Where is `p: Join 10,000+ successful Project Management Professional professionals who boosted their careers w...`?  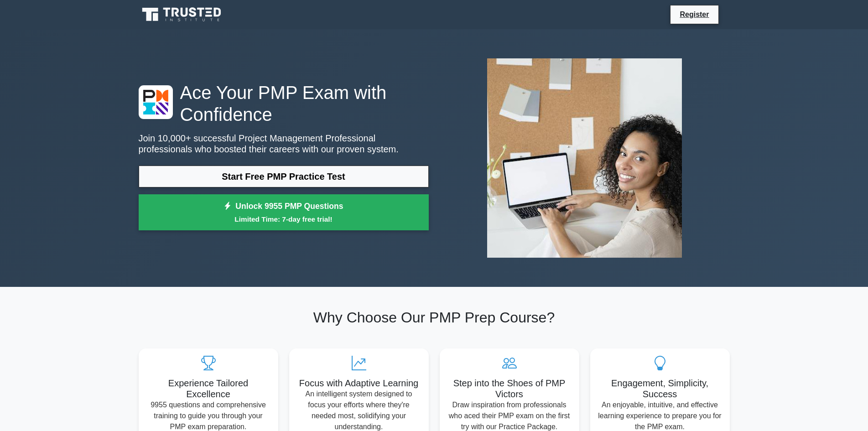
p: Join 10,000+ successful Project Management Professional professionals who boosted their careers w... is located at coordinates (284, 144).